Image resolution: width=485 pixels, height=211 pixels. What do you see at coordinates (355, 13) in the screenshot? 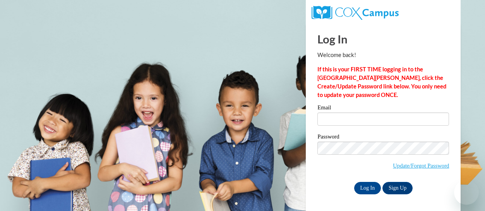
I see `img: COX Campus` at bounding box center [355, 13].